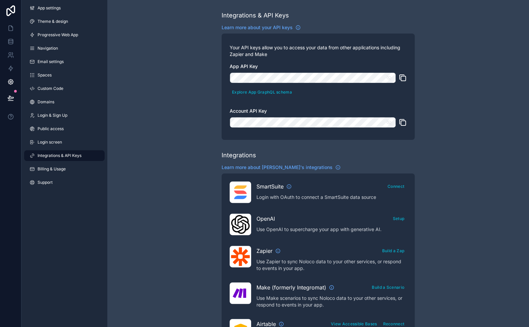 The width and height of the screenshot is (529, 327). What do you see at coordinates (49, 8) in the screenshot?
I see `span: App settings` at bounding box center [49, 8].